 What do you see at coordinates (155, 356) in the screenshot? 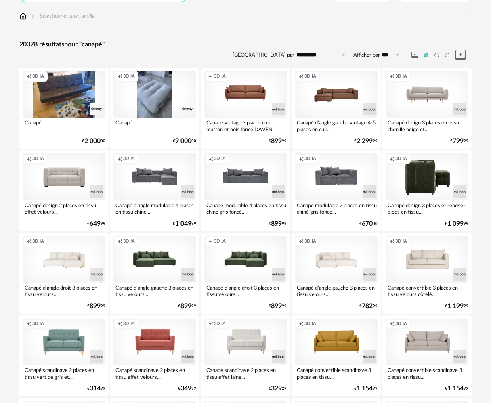
I see `a: Creation icon 3D IA Canapé scandinave 2 places en tissu effet velours... €34999` at bounding box center [155, 356].